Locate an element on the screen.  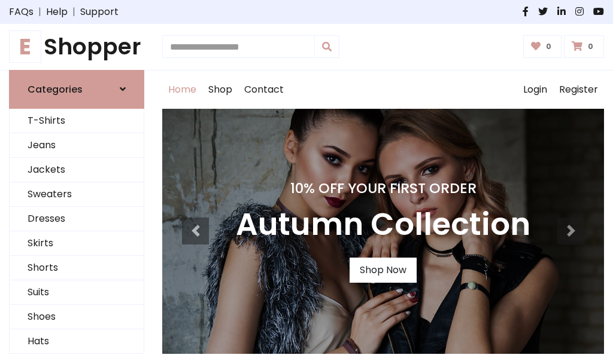
a: Help is located at coordinates (57, 12).